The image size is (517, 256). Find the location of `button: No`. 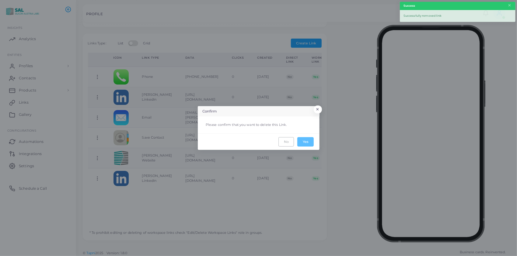

button: No is located at coordinates (286, 142).